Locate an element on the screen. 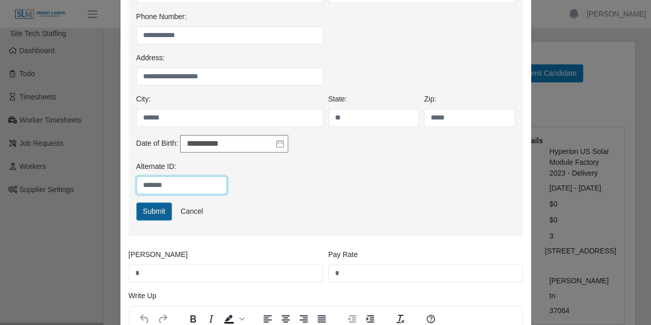  label: Address: is located at coordinates (150, 58).